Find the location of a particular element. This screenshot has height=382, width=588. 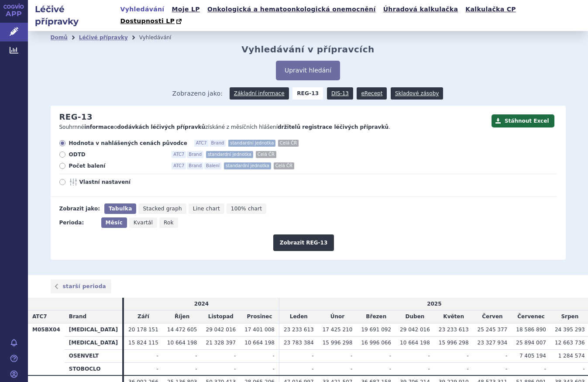

span: Vlastní nastavení is located at coordinates (127, 182).